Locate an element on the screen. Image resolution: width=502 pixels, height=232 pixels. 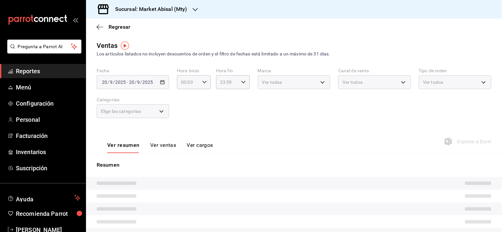
label: Hora fin is located at coordinates (233, 71).